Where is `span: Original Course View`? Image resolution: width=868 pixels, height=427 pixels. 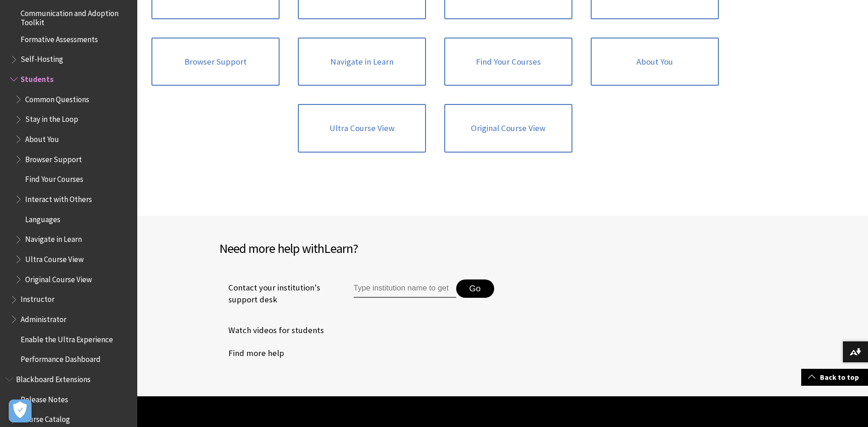
span: Original Course View is located at coordinates (59, 278).